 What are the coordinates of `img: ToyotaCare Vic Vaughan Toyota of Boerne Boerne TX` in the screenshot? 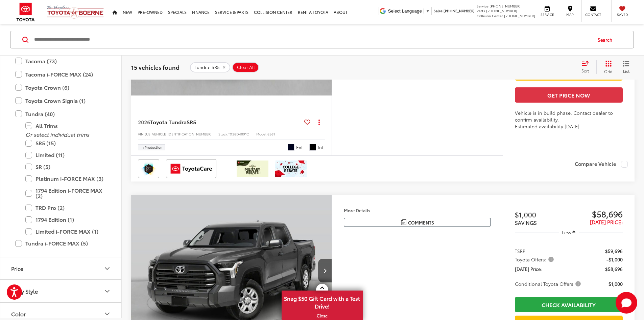 It's located at (191, 169).